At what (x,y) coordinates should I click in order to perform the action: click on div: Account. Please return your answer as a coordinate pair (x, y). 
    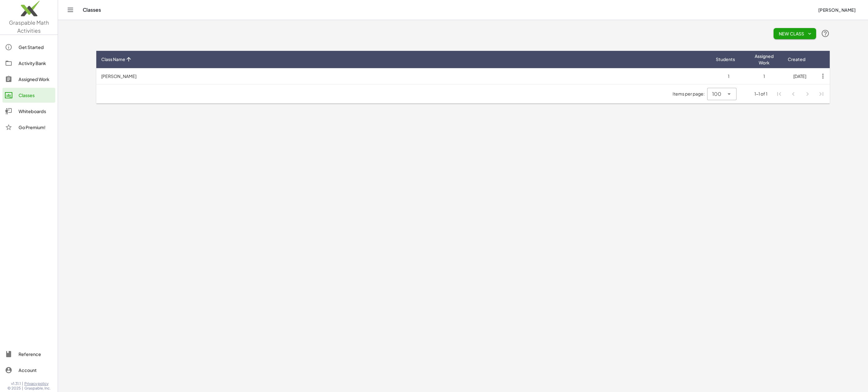
    Looking at the image, I should click on (36, 371).